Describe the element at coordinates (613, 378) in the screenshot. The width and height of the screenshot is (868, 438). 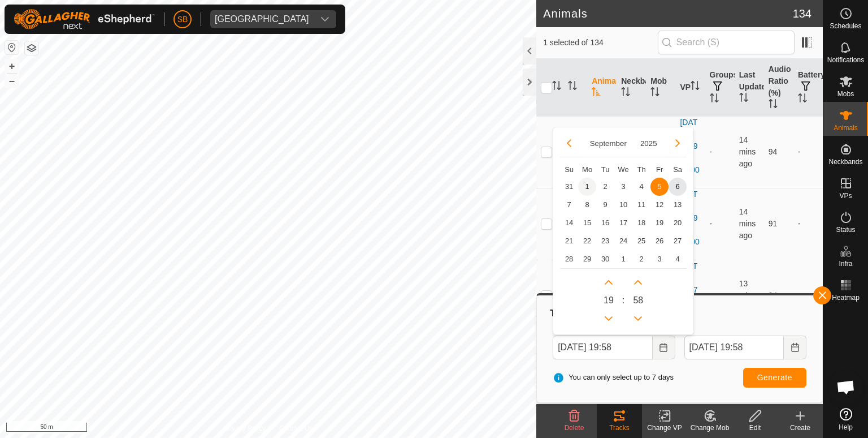
I see `span: You can only select up to 7 days` at that location.